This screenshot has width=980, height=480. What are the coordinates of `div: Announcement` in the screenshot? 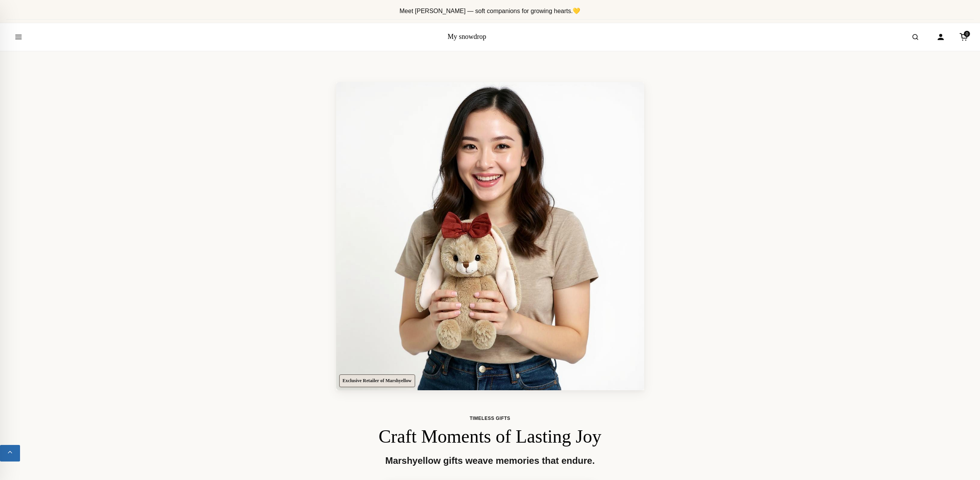 It's located at (490, 12).